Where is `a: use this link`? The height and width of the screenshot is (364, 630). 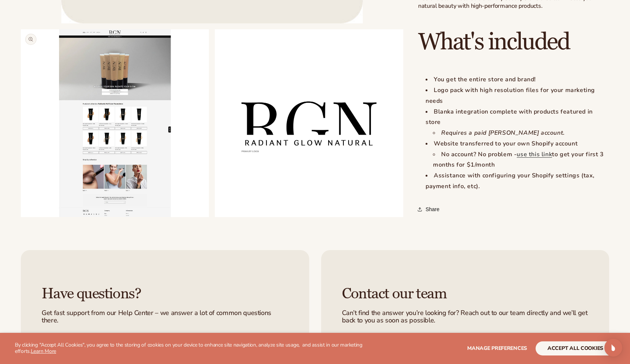
a: use this link is located at coordinates (534, 154).